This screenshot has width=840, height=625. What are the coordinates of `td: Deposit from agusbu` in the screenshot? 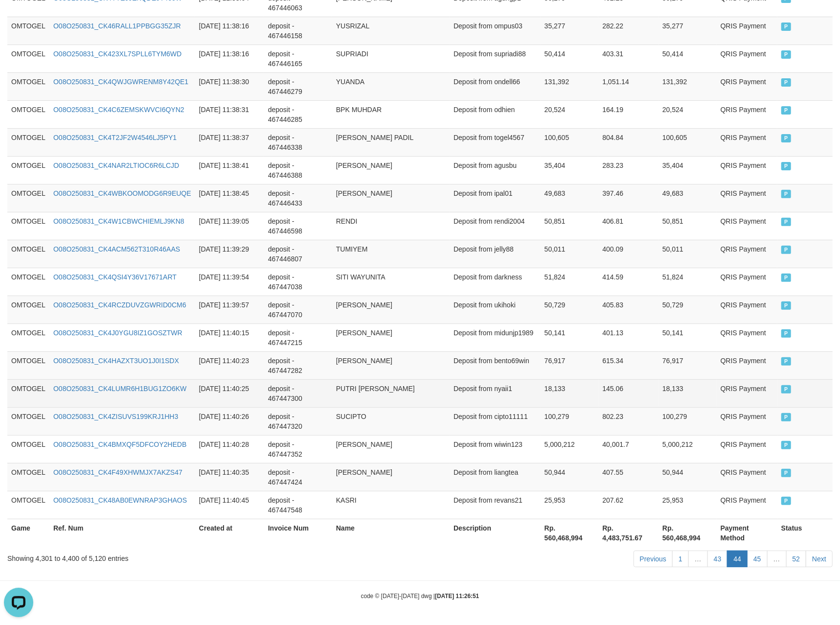 It's located at (495, 170).